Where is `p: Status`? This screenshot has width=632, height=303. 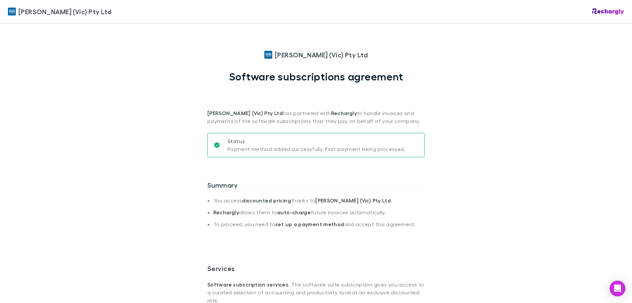
p: Status is located at coordinates (316, 141).